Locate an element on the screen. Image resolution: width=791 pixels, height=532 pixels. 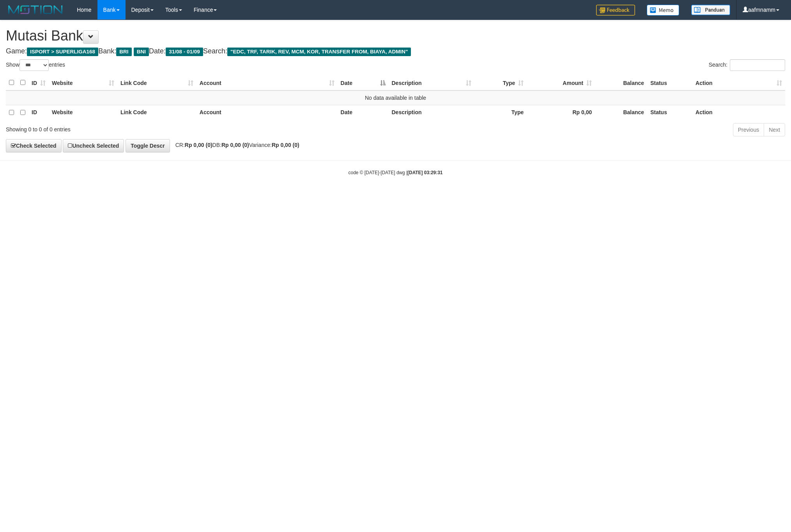
img: Feedback.jpg is located at coordinates (616, 10).